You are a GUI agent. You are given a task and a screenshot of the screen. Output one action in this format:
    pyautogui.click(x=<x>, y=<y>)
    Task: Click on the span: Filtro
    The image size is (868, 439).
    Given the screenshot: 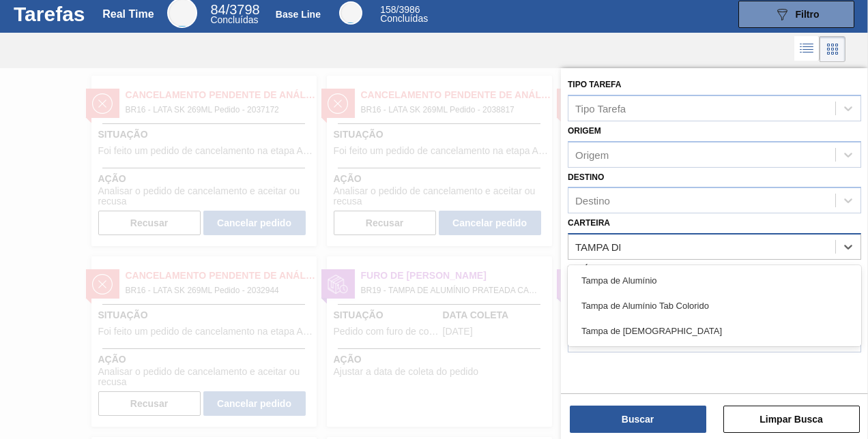 What is the action you would take?
    pyautogui.click(x=807, y=14)
    